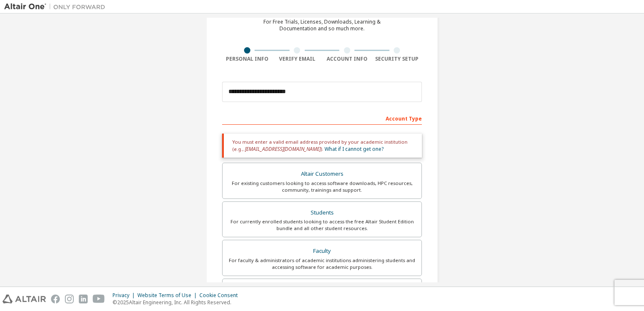 This screenshot has height=311, width=644. What do you see at coordinates (322, 251) in the screenshot?
I see `div: Faculty` at bounding box center [322, 251].